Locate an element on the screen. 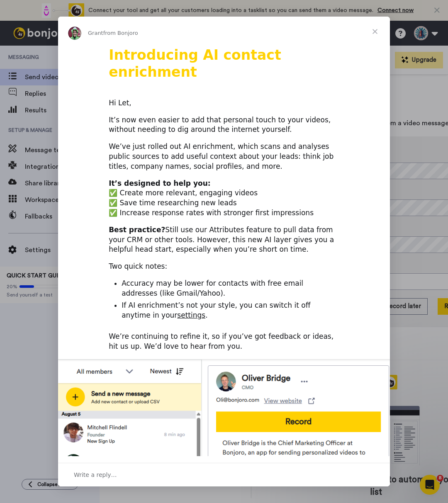 This screenshot has height=503, width=448. span: Close is located at coordinates (375, 32).